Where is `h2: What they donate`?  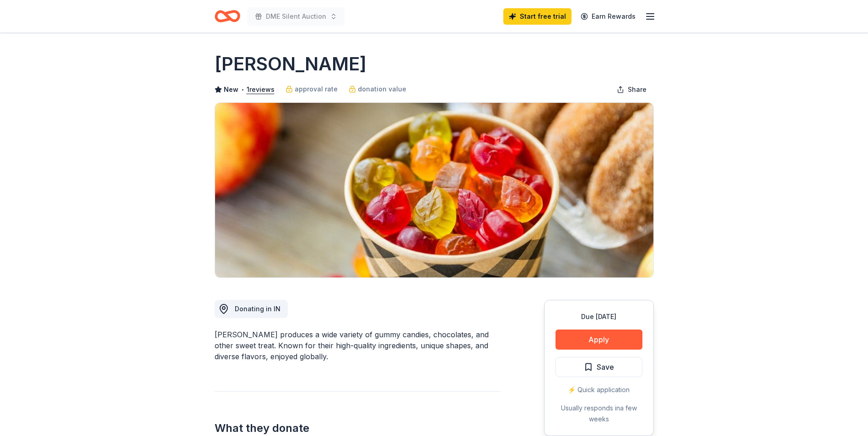
h2: What they donate is located at coordinates (358, 428).